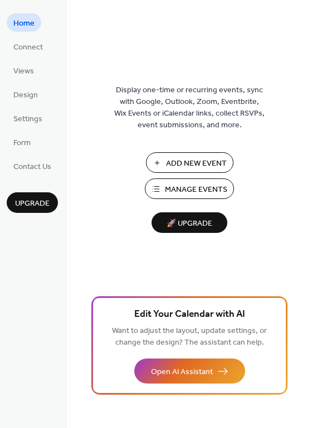 This screenshot has height=428, width=312. I want to click on a: Views, so click(23, 70).